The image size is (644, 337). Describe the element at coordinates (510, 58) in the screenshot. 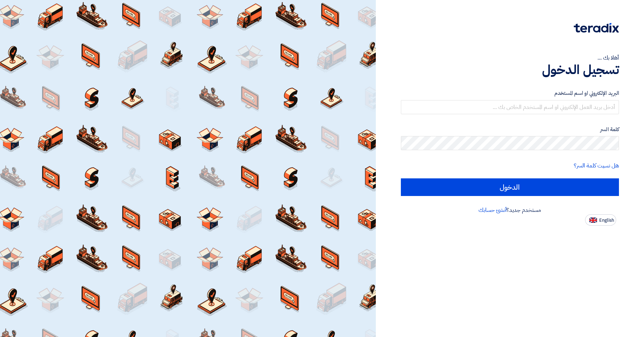

I see `div: أهلا بك ...` at that location.